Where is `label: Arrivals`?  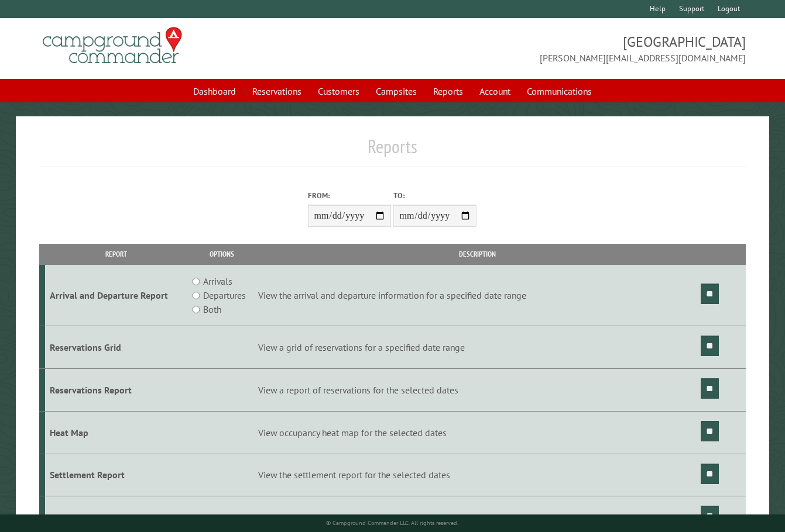
label: Arrivals is located at coordinates (218, 281).